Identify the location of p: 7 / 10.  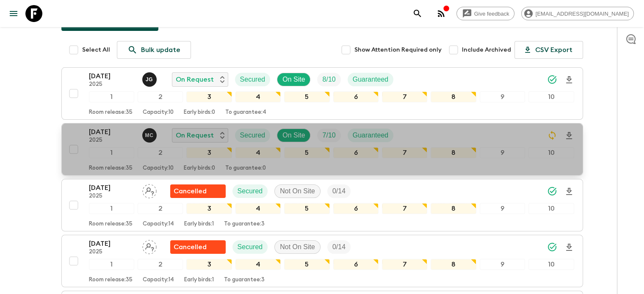
(328, 136).